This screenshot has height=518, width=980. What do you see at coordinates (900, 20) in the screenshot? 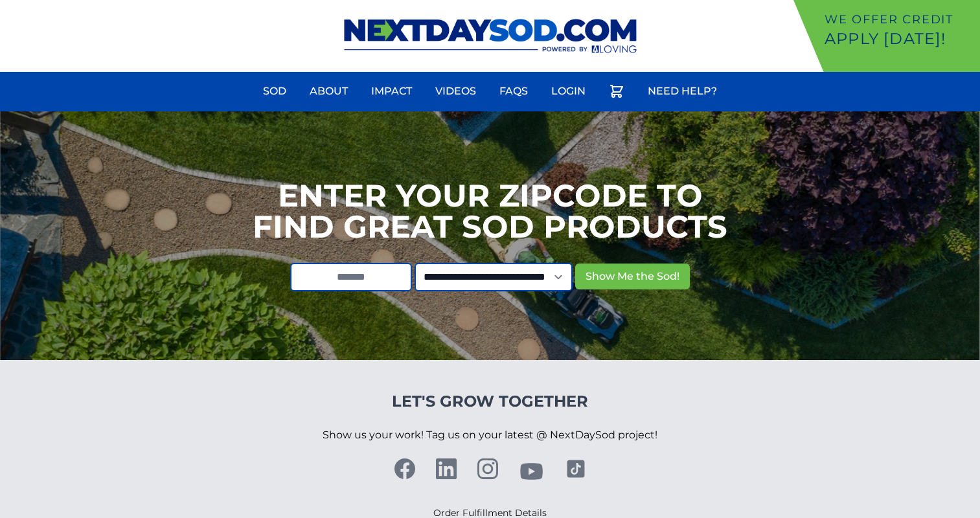
I see `p: We offer Credit` at bounding box center [900, 20].